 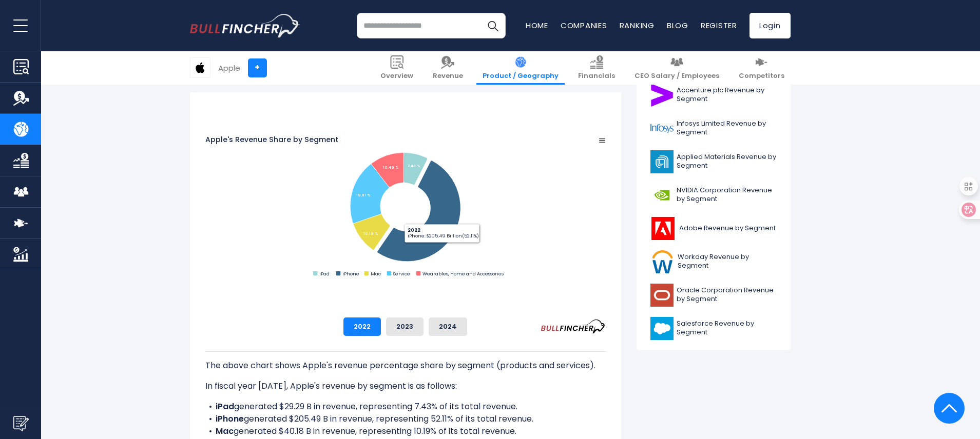 I want to click on span: Financials, so click(x=597, y=76).